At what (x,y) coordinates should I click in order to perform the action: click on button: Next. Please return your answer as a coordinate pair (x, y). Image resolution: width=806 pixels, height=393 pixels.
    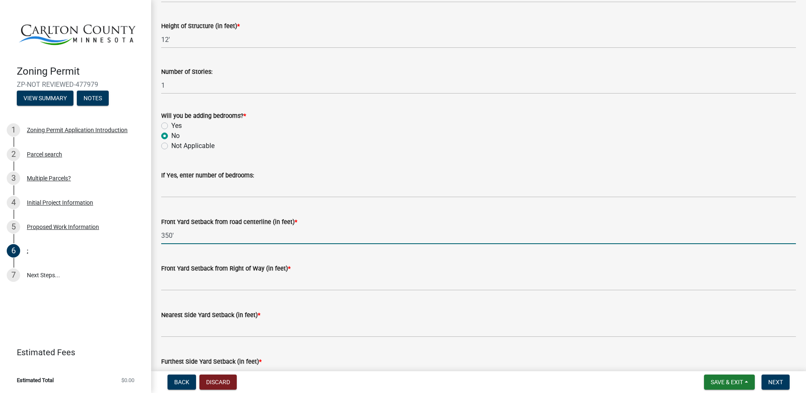
    Looking at the image, I should click on (775, 382).